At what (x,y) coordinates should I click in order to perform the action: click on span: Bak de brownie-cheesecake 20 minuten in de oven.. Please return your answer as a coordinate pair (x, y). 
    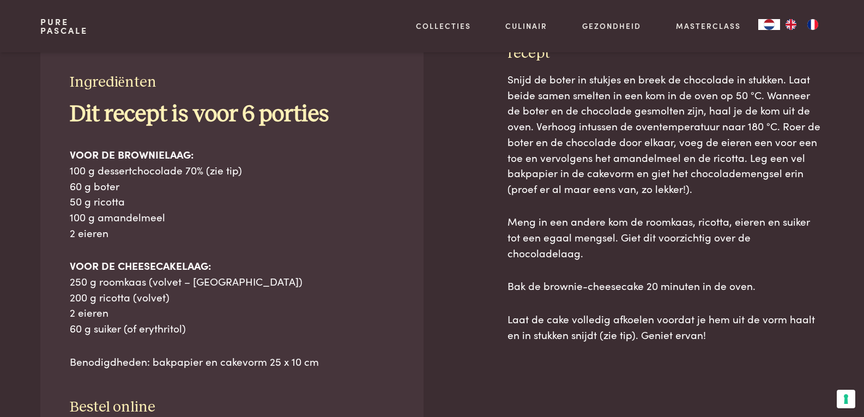
    Looking at the image, I should click on (631, 285).